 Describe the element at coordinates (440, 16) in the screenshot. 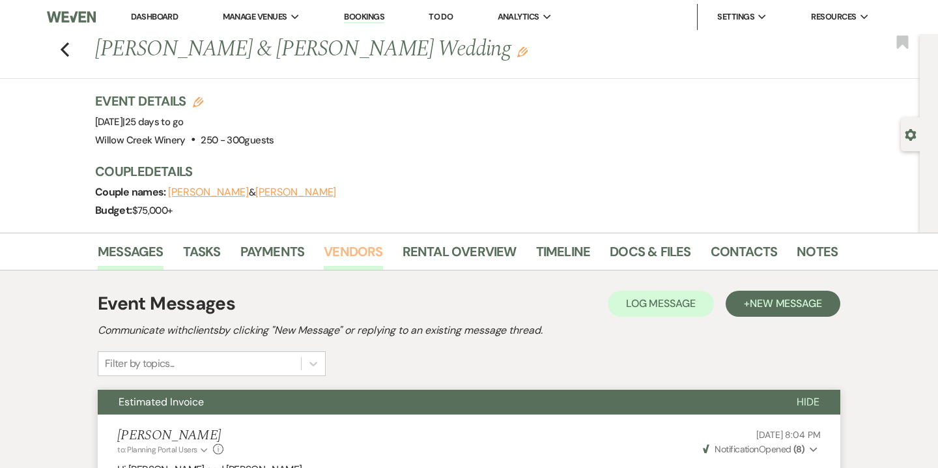

I see `a: To Do` at that location.